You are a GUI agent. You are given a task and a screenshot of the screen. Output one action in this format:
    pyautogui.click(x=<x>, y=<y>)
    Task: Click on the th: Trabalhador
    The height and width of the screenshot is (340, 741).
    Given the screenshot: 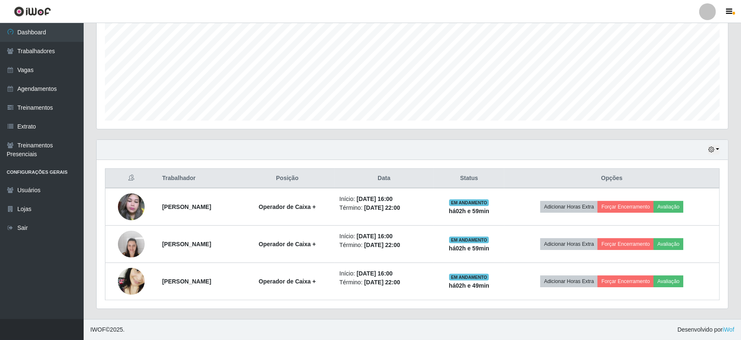 What is the action you would take?
    pyautogui.click(x=199, y=178)
    